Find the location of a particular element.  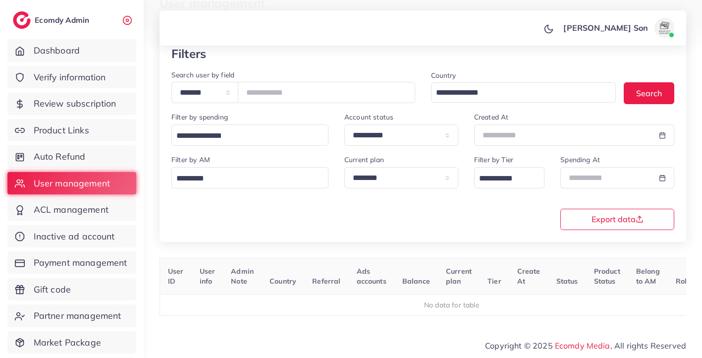

h3: Filters is located at coordinates (189, 53).